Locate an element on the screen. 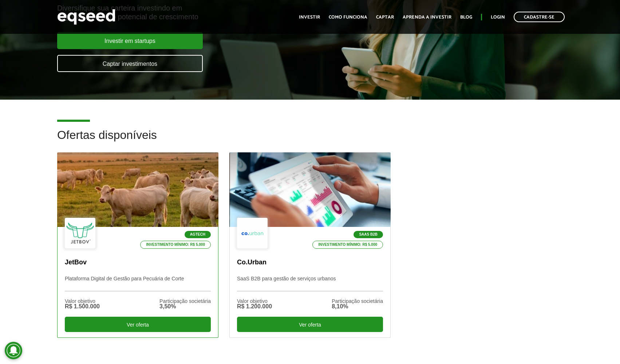  p: JetBov is located at coordinates (138, 263).